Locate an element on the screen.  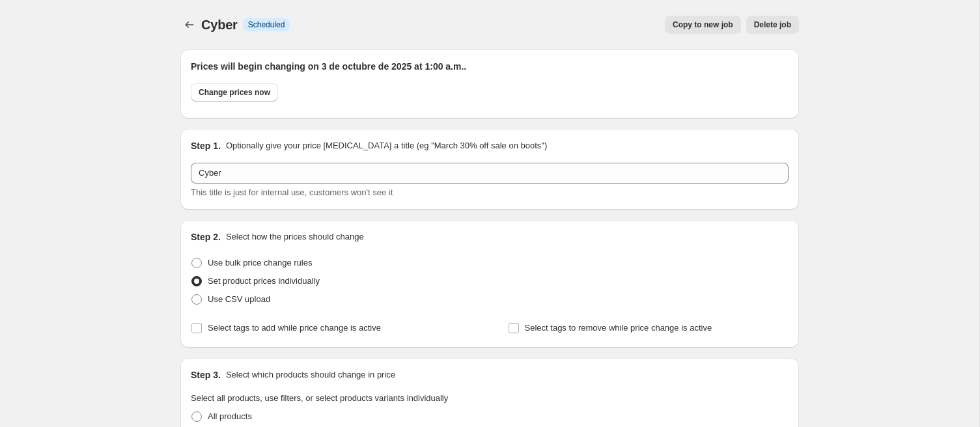
button: Copy to new job is located at coordinates (703, 25).